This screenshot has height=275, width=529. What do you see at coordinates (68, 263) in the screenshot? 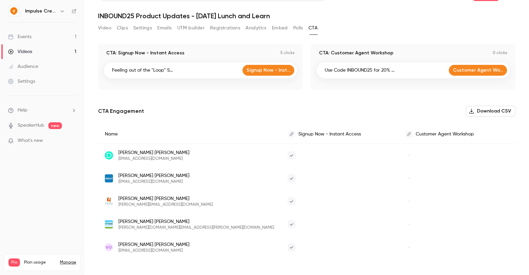
I see `a: Manage` at bounding box center [68, 263].